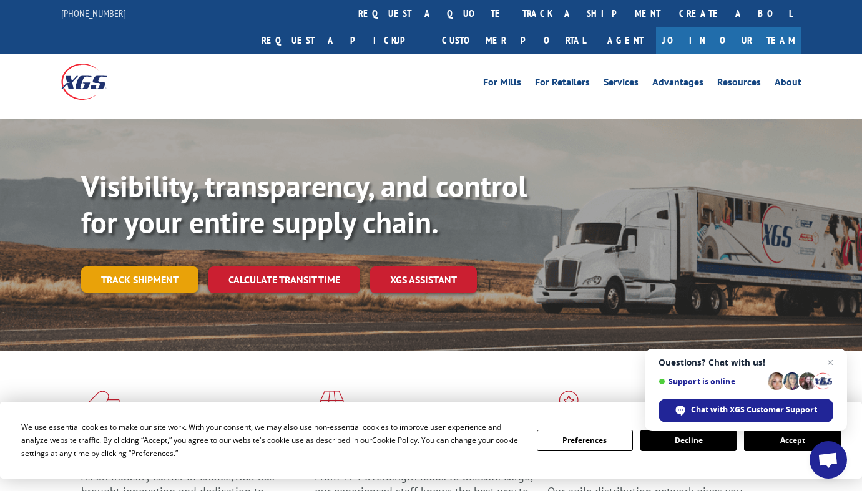  I want to click on a: Calculate transit time, so click(284, 280).